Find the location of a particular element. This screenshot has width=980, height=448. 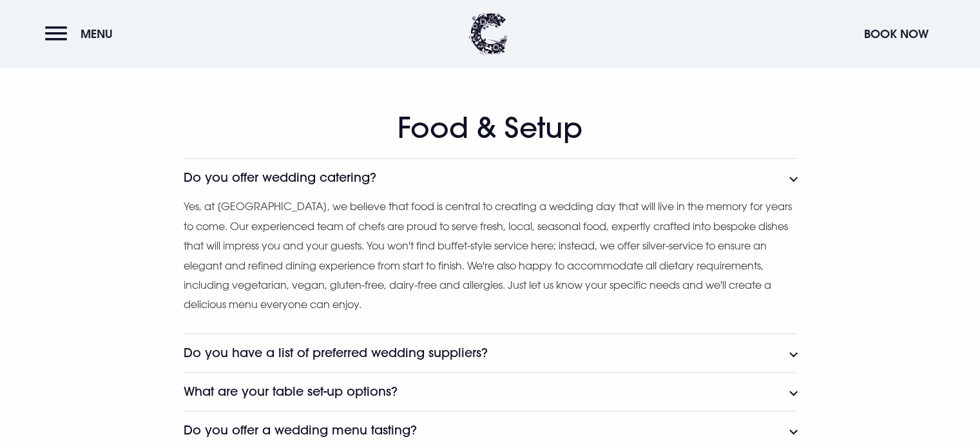

button: Book Now is located at coordinates (896, 34).